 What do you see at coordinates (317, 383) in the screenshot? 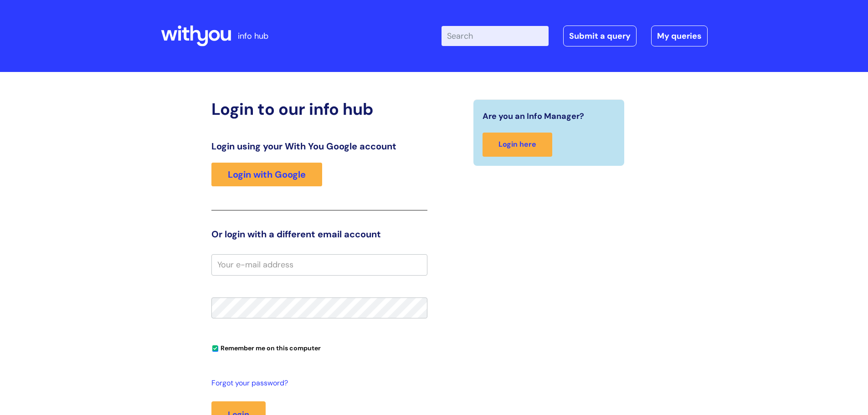
I see `a: Forgot your password?` at bounding box center [317, 383].